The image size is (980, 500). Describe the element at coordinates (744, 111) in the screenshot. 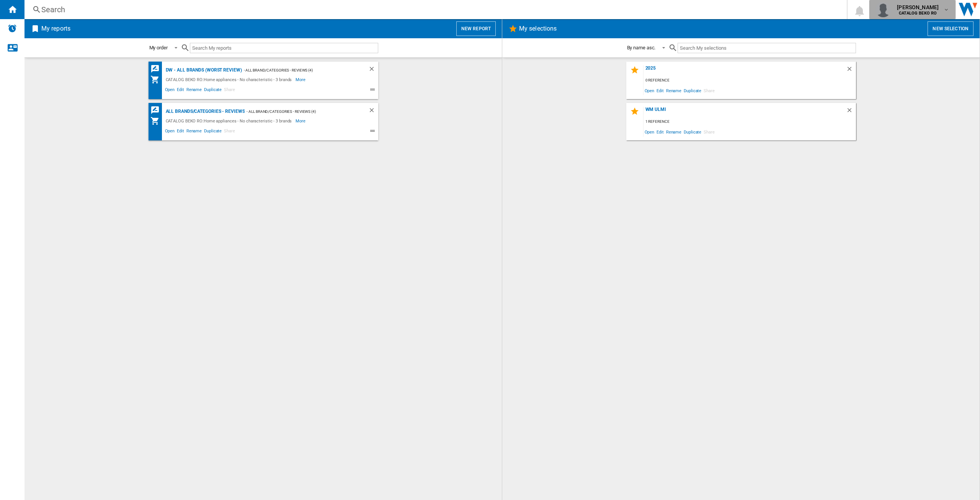

I see `div: WM Ulmi` at that location.